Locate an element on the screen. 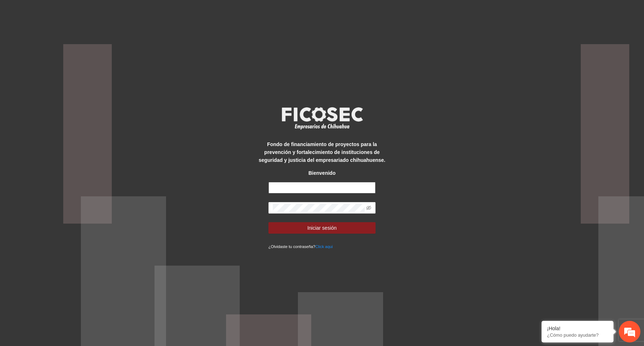  strong: Bienvenido is located at coordinates (322, 173).